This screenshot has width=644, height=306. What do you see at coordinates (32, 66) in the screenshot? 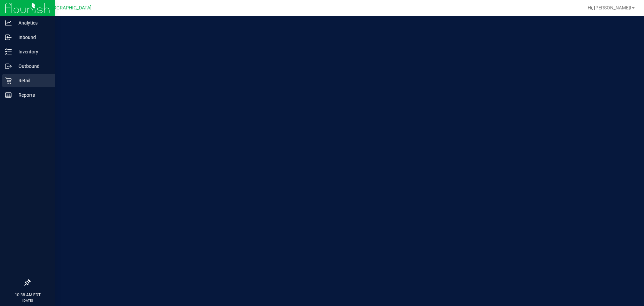
I see `p: Outbound` at bounding box center [32, 66].